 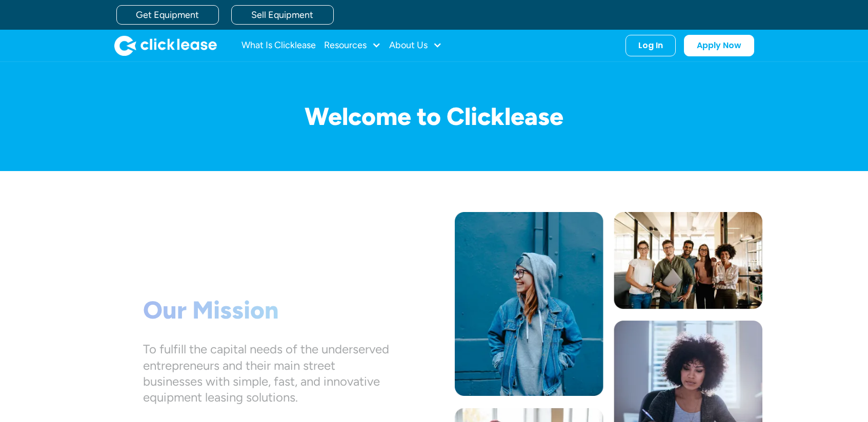 What do you see at coordinates (165, 45) in the screenshot?
I see `img: Clicklease logo` at bounding box center [165, 45].